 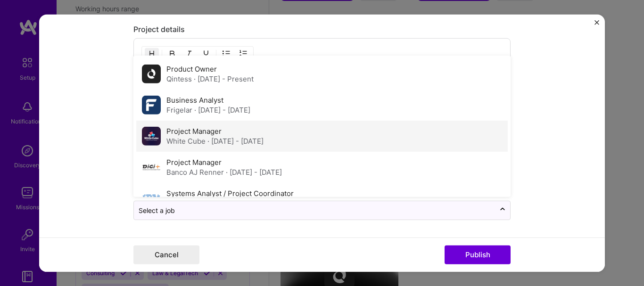 What do you see at coordinates (322, 29) in the screenshot?
I see `div: Project details` at bounding box center [322, 29].